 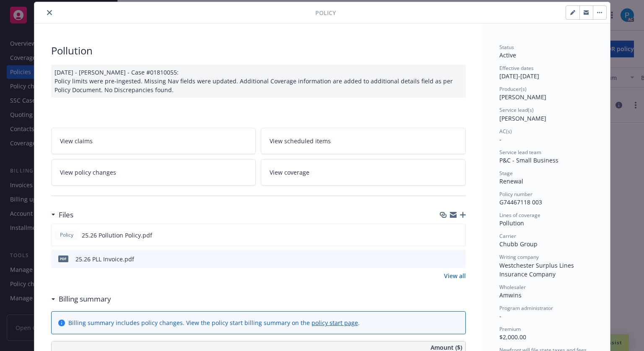 I want to click on a: View policy changes, so click(x=153, y=172).